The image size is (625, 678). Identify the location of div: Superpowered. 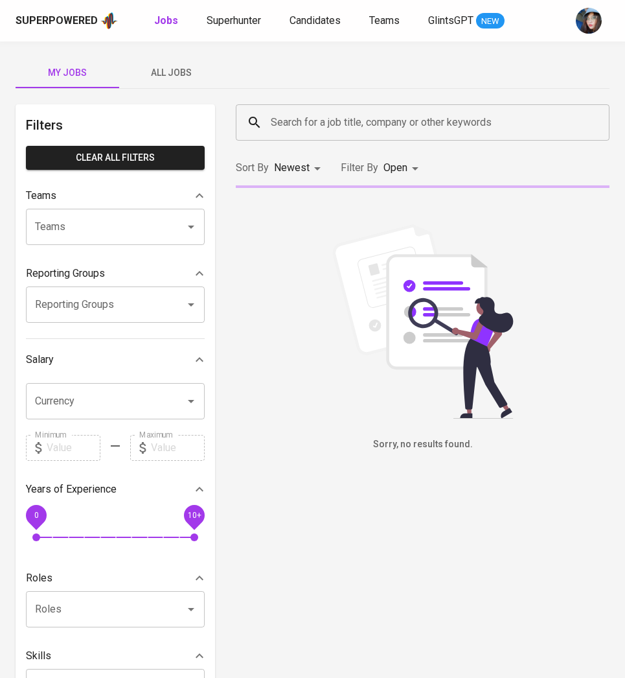
(56, 21).